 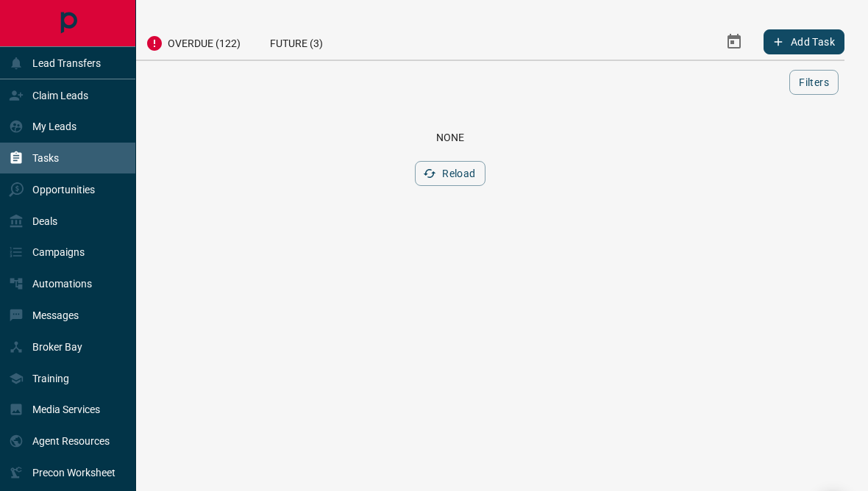 I want to click on button: Filters, so click(x=814, y=83).